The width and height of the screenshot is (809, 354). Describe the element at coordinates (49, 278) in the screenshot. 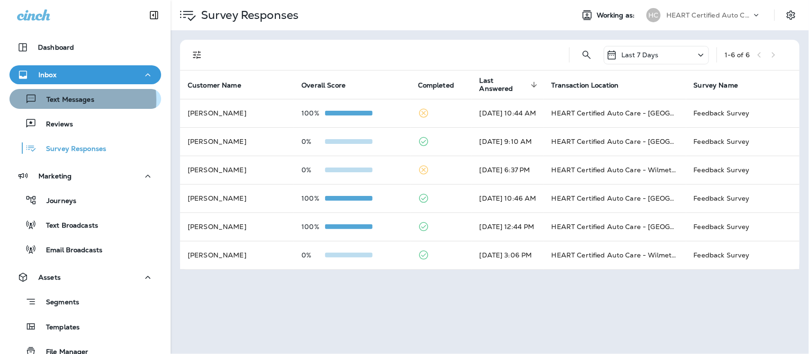

I see `p: Assets` at that location.